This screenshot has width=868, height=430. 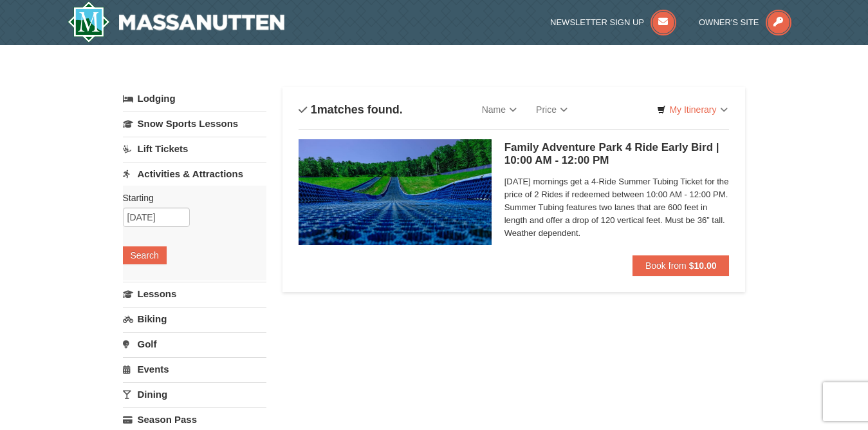 What do you see at coordinates (617, 154) in the screenshot?
I see `h5: Family Adventure Park 4 Ride Early Bird | 10:00 AM - 12:00 PM` at bounding box center [617, 154].